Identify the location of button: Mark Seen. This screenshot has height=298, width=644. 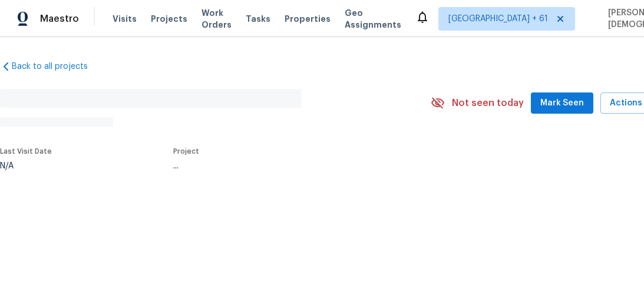
(562, 103).